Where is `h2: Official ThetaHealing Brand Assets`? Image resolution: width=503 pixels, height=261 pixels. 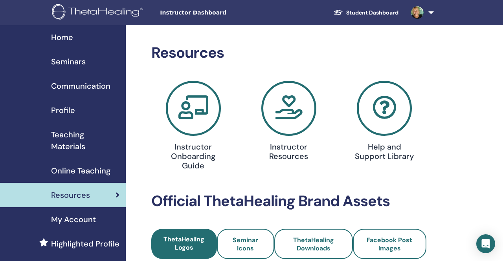
h2: Official ThetaHealing Brand Assets is located at coordinates (289, 202).